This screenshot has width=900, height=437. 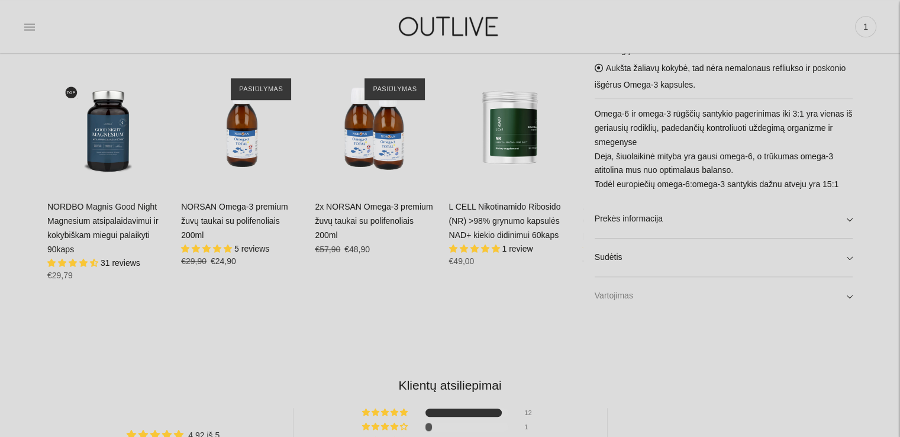 What do you see at coordinates (531, 427) in the screenshot?
I see `div: 1` at bounding box center [531, 427].